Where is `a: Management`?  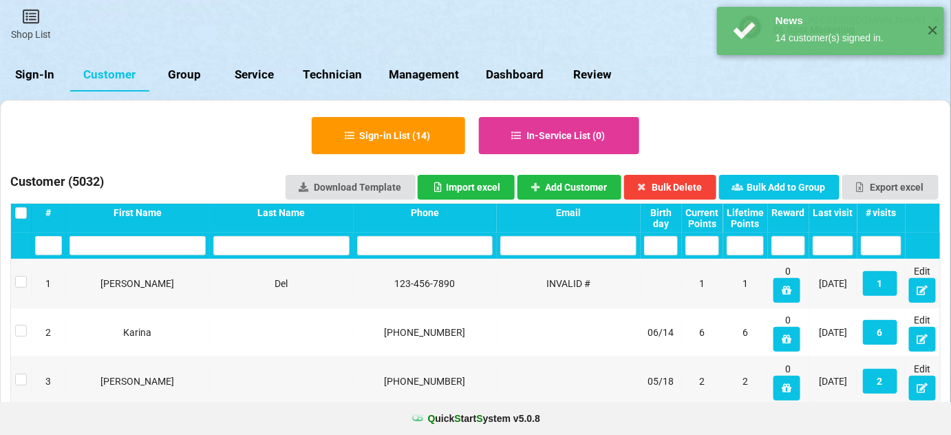
a: Management is located at coordinates (424, 75).